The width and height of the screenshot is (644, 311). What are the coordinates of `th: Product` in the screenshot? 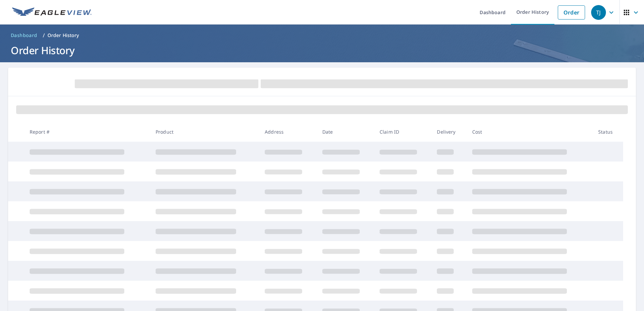 It's located at (205, 132).